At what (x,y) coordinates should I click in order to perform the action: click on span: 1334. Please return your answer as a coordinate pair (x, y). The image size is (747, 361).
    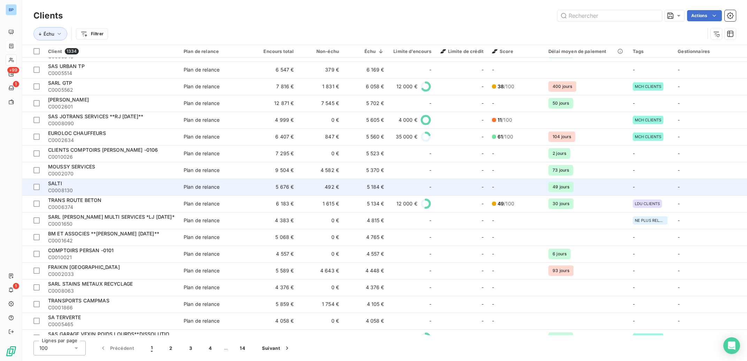
    Looking at the image, I should click on (72, 51).